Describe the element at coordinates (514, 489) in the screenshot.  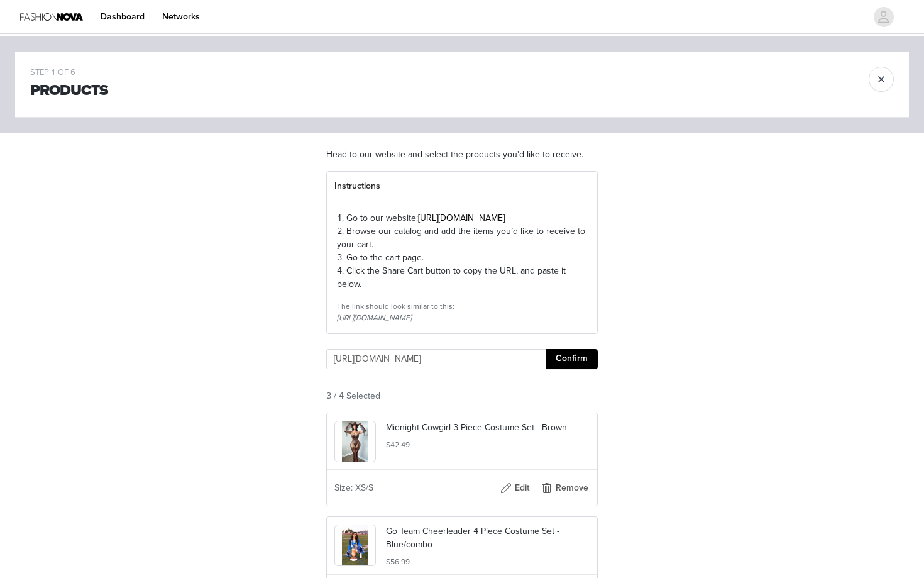
I see `button: Edit` at that location.